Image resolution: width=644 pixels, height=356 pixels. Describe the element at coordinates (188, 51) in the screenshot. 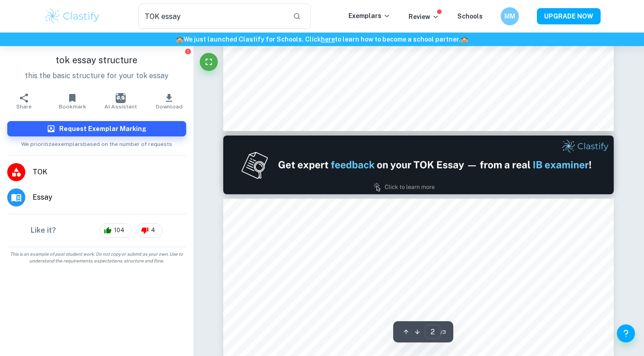

I see `button: Report issue` at that location.